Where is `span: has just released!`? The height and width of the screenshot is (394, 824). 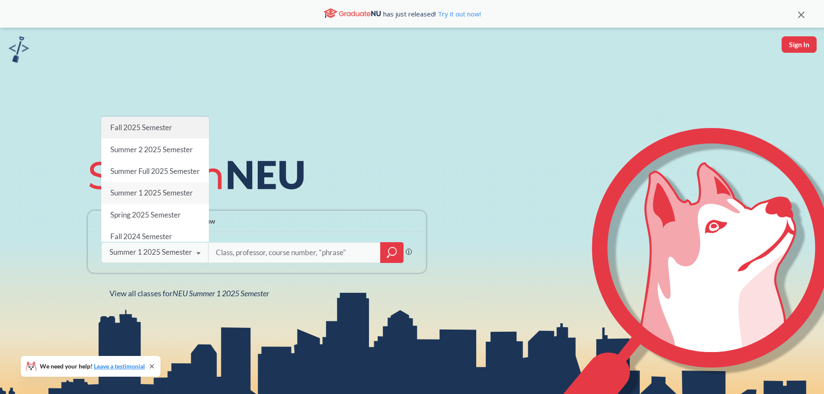
span: has just released! is located at coordinates (432, 14).